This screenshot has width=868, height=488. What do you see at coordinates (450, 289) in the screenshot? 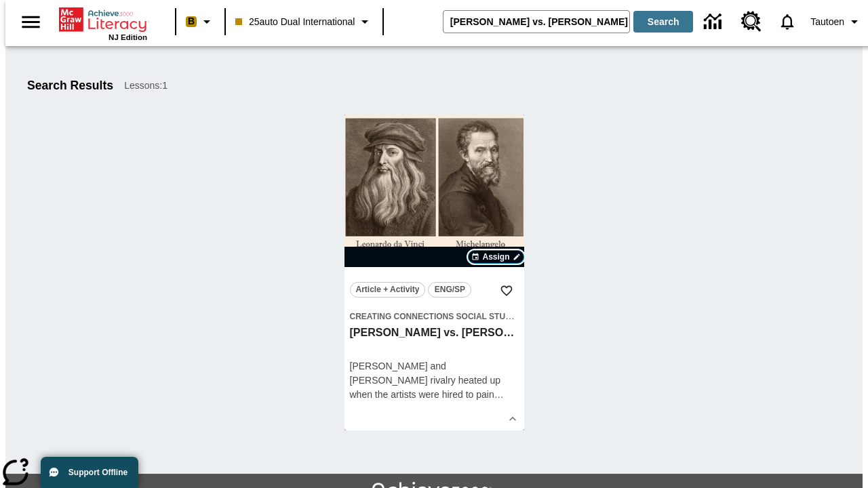
I see `span: ENG/SP` at bounding box center [450, 289].